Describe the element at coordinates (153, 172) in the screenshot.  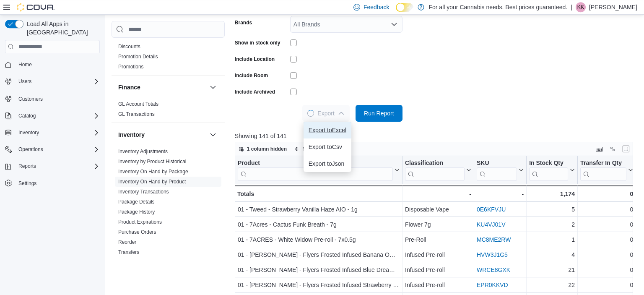
I see `span: Inventory On Hand by Package` at that location.